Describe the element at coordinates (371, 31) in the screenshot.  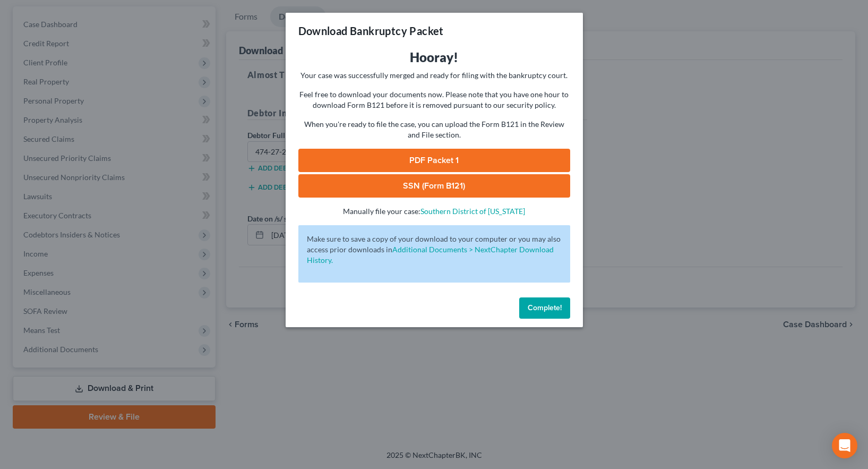
I see `h3: Download Bankruptcy Packet` at that location.